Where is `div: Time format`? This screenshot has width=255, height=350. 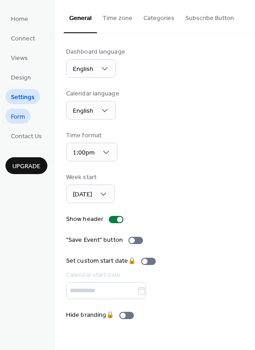 div: Time format is located at coordinates (91, 136).